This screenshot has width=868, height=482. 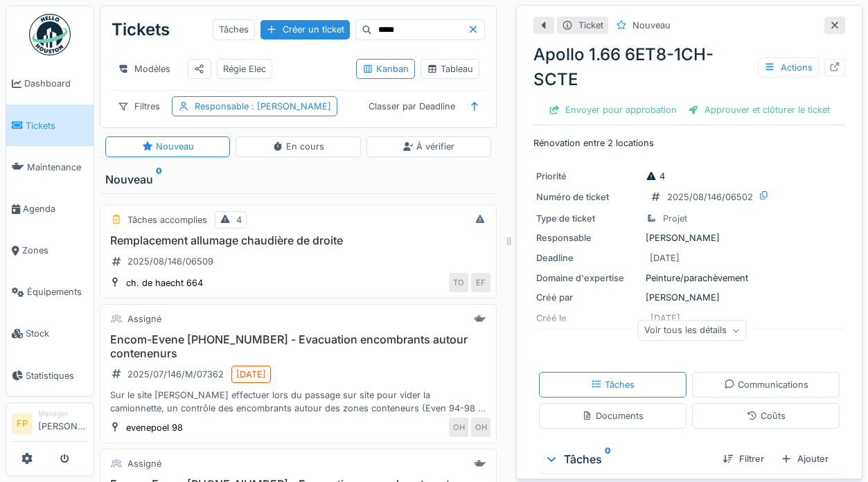 I want to click on a: Zones, so click(x=50, y=251).